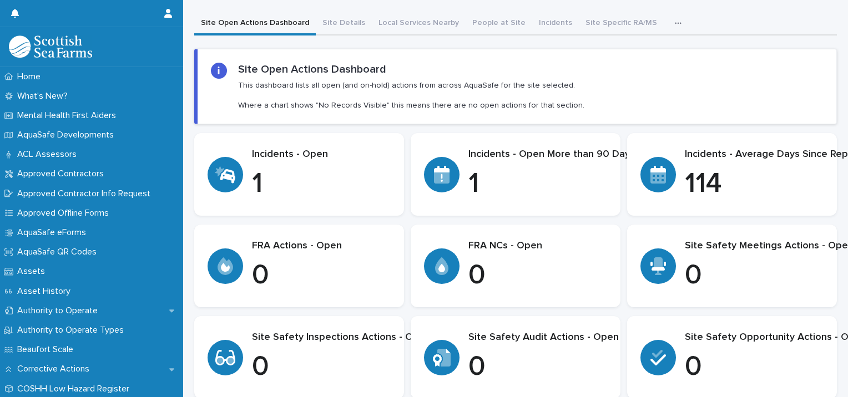 This screenshot has width=848, height=397. What do you see at coordinates (46, 291) in the screenshot?
I see `p: Asset History` at bounding box center [46, 291].